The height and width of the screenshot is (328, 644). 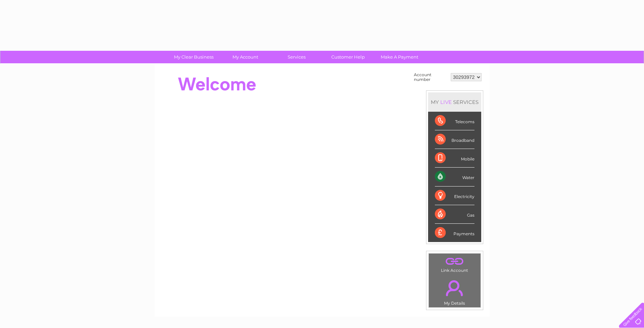 What do you see at coordinates (446, 102) in the screenshot?
I see `div: LIVE` at bounding box center [446, 102].